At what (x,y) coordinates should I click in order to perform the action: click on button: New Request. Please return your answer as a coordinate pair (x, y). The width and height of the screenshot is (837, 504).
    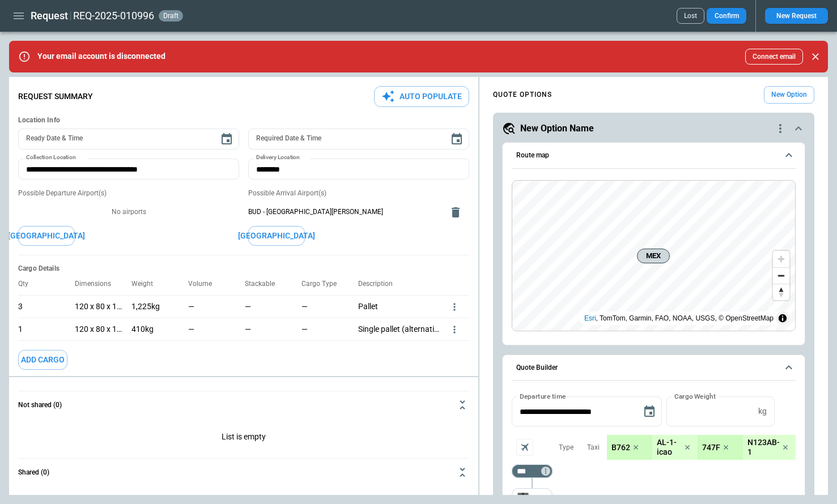
    Looking at the image, I should click on (796, 16).